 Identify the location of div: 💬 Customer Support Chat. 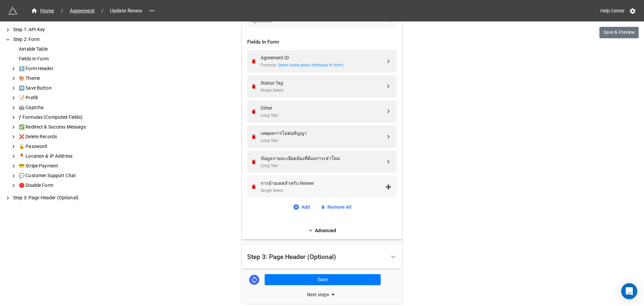
(62, 175).